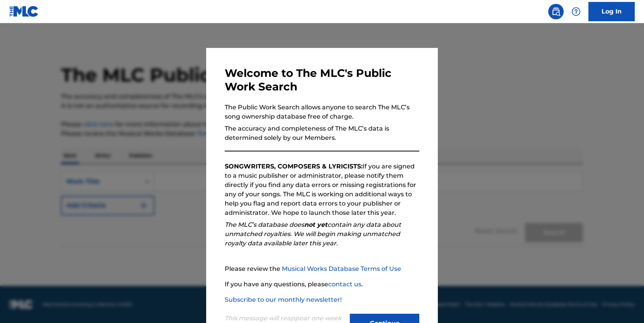 Image resolution: width=644 pixels, height=323 pixels. What do you see at coordinates (341, 268) in the screenshot?
I see `a: Musical Works Database Terms of Use` at bounding box center [341, 268].